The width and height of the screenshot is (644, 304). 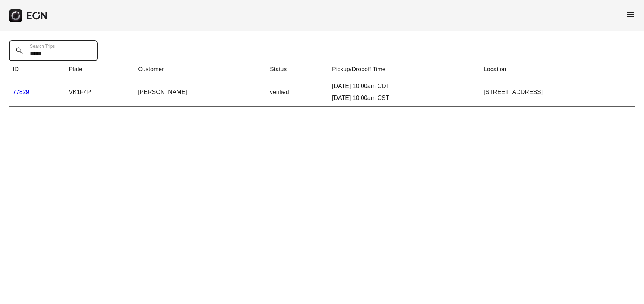 I want to click on td: VK1F4P, so click(x=100, y=92).